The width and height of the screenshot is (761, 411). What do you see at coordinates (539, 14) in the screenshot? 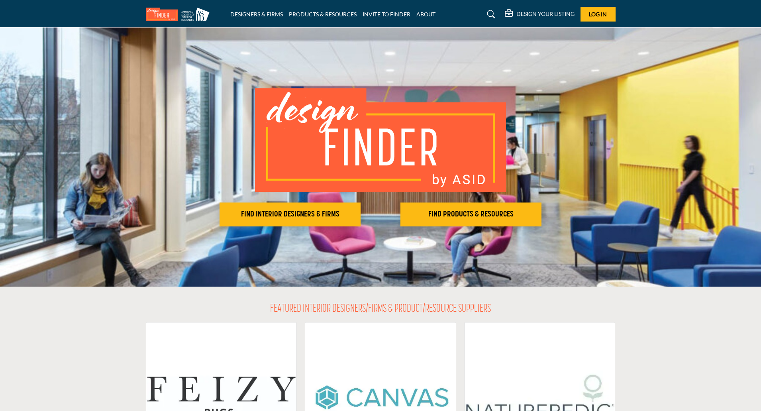
I see `div: DESIGN YOUR LISTING` at bounding box center [539, 14].